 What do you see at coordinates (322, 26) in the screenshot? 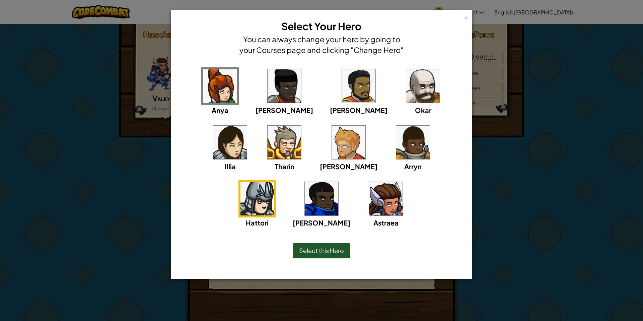
I see `h3: Select Your Hero` at bounding box center [322, 26].